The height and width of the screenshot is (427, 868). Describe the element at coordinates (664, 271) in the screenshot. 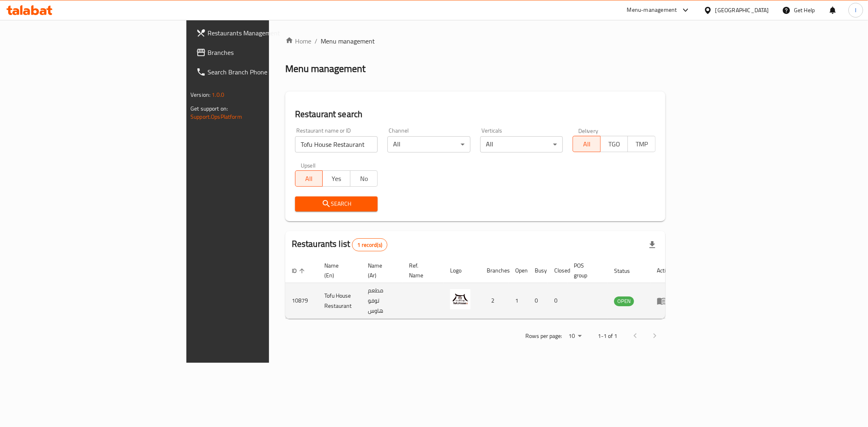

I see `th: Action` at that location.